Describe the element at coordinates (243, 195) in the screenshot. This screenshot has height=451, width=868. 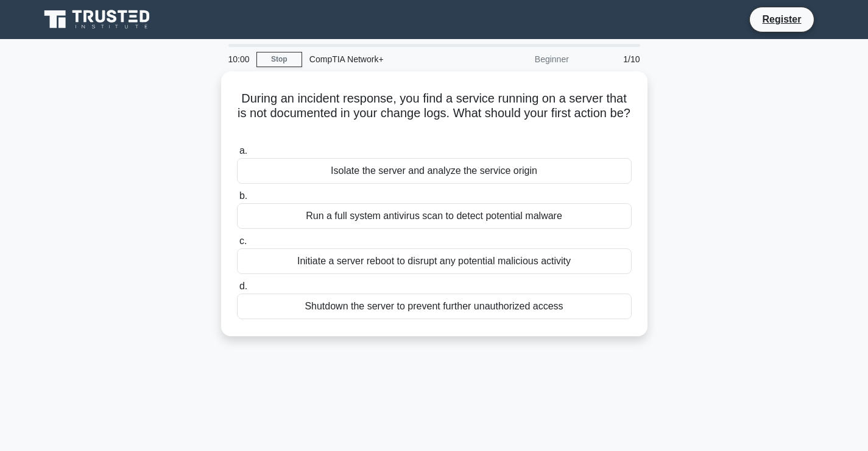
I see `span: b.` at that location.